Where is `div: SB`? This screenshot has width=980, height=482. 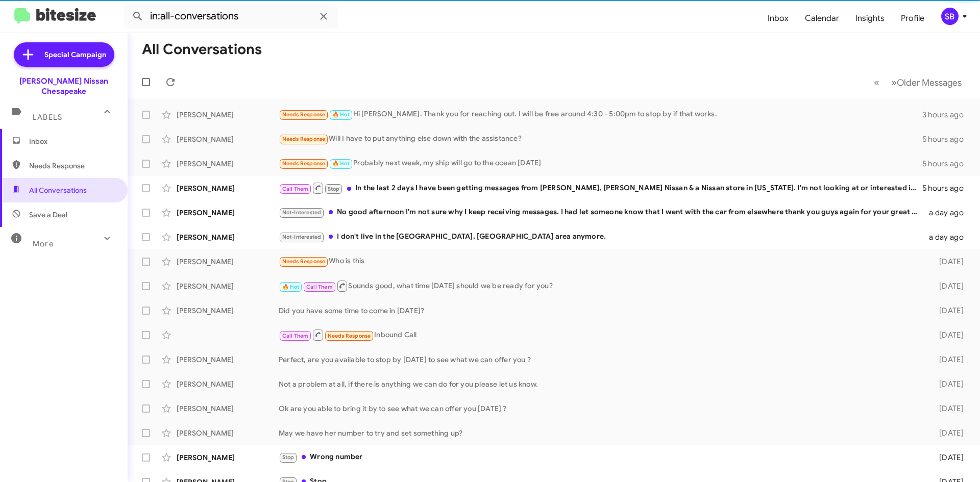
div: SB is located at coordinates (950, 16).